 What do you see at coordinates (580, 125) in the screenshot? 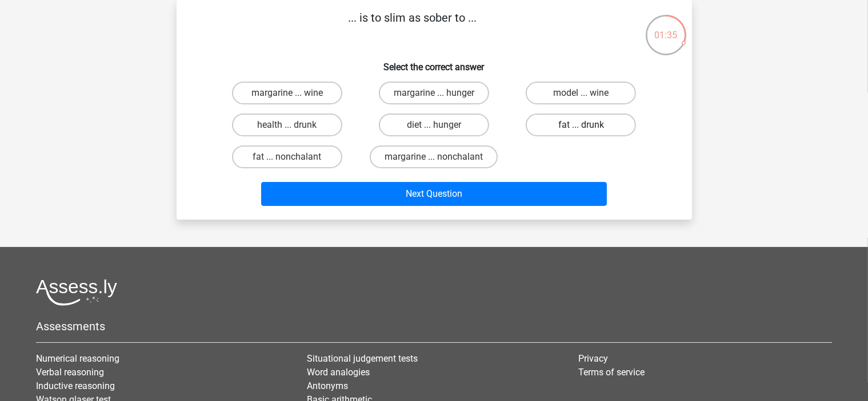
I see `label: fat ... drunk` at bounding box center [580, 125].